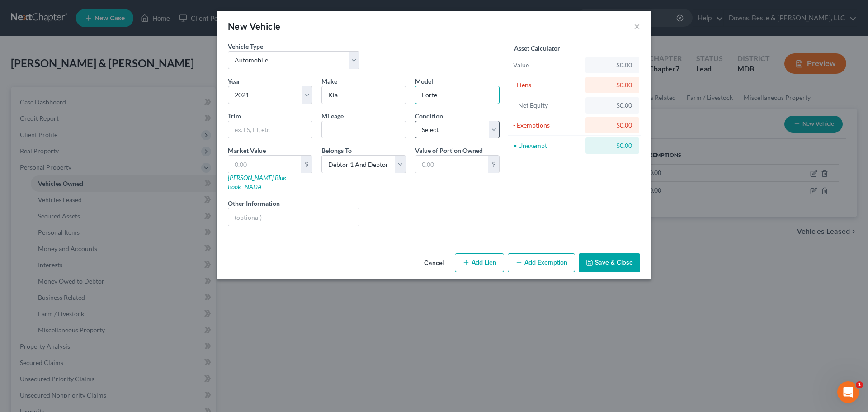 Image resolution: width=868 pixels, height=412 pixels. I want to click on label: Vehicle Type, so click(245, 46).